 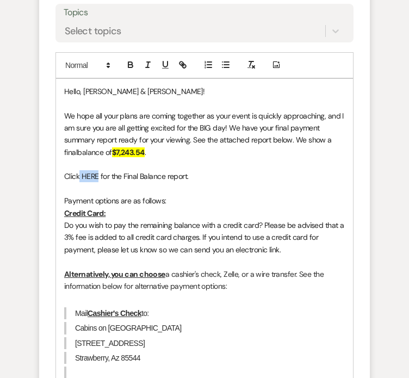 What do you see at coordinates (115, 274) in the screenshot?
I see `u: Alternatively, you can choose` at bounding box center [115, 274].